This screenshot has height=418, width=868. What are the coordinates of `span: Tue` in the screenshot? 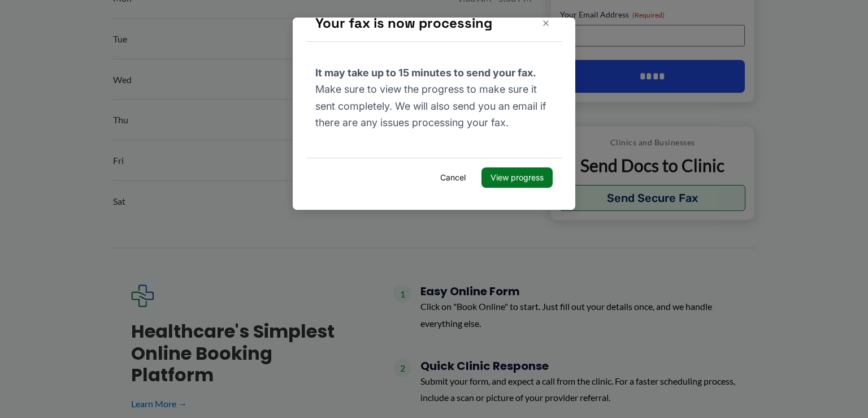 It's located at (120, 39).